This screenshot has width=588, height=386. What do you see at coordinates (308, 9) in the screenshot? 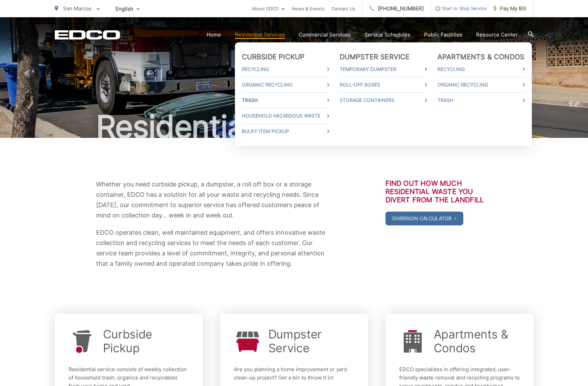
I see `a: News & Events` at bounding box center [308, 9].